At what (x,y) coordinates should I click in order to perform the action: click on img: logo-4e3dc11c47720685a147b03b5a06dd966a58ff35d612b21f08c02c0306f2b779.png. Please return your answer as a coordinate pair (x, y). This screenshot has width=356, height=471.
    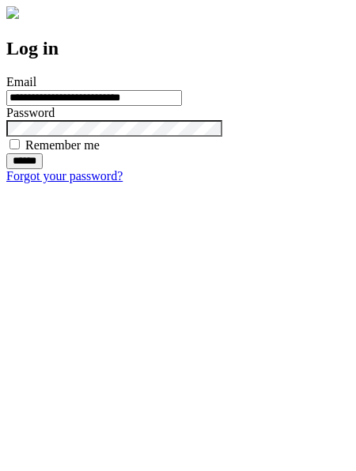
    Looking at the image, I should click on (13, 13).